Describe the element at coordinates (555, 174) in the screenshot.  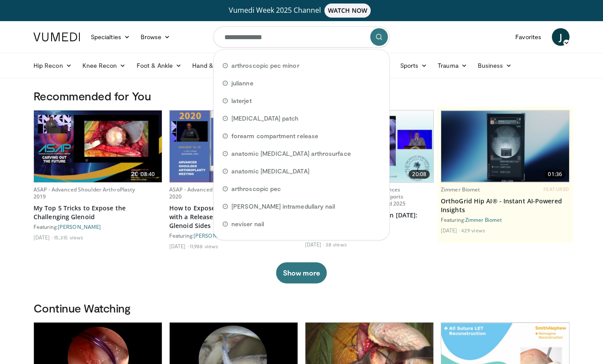
I see `span: 01:36` at that location.